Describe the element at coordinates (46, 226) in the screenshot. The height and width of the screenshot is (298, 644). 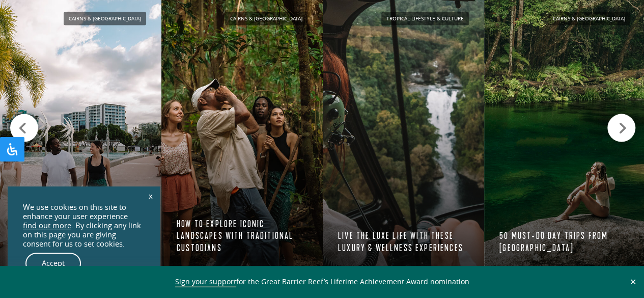
I see `a: find out more` at that location.